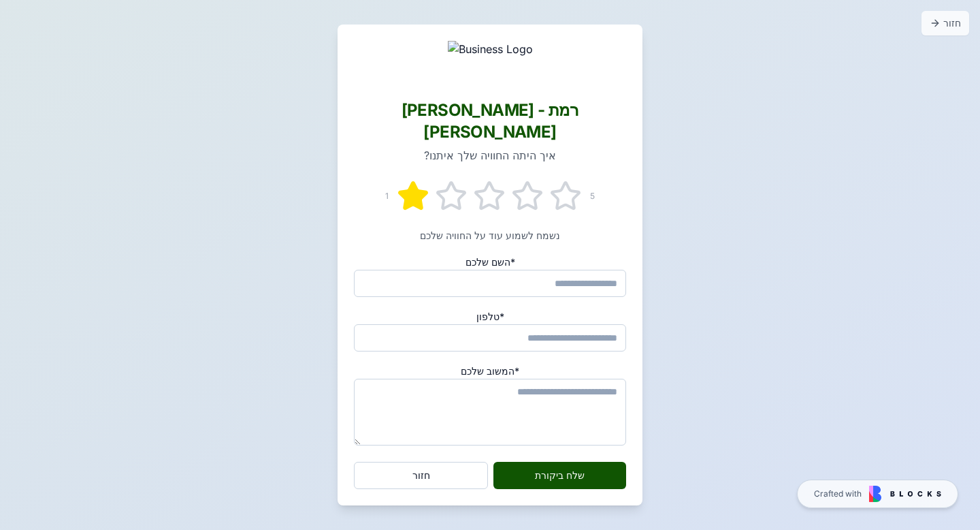  I want to click on img: Business Logo, so click(490, 63).